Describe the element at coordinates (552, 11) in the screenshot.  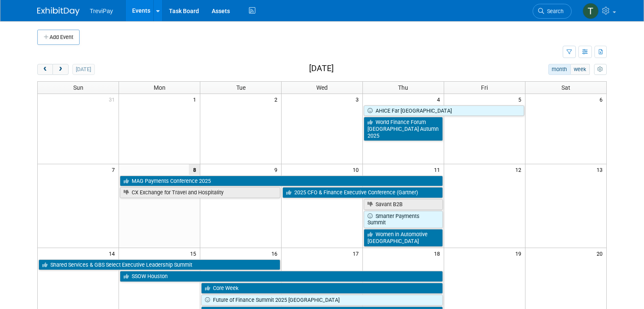
I see `a: Search` at that location.